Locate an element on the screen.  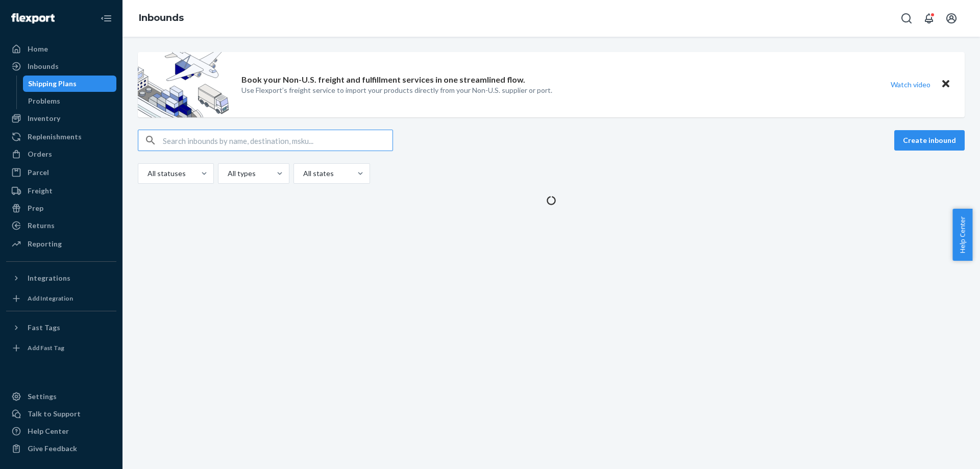
div: Orders is located at coordinates (40, 154).